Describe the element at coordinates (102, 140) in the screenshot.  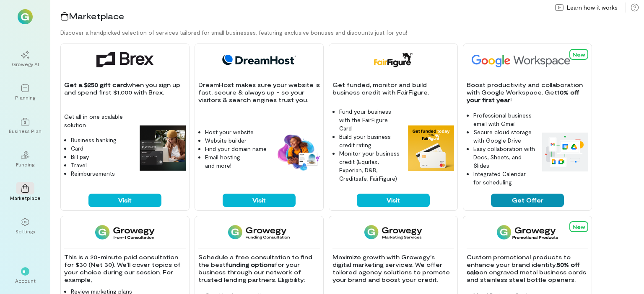
I see `li: Business banking` at that location.